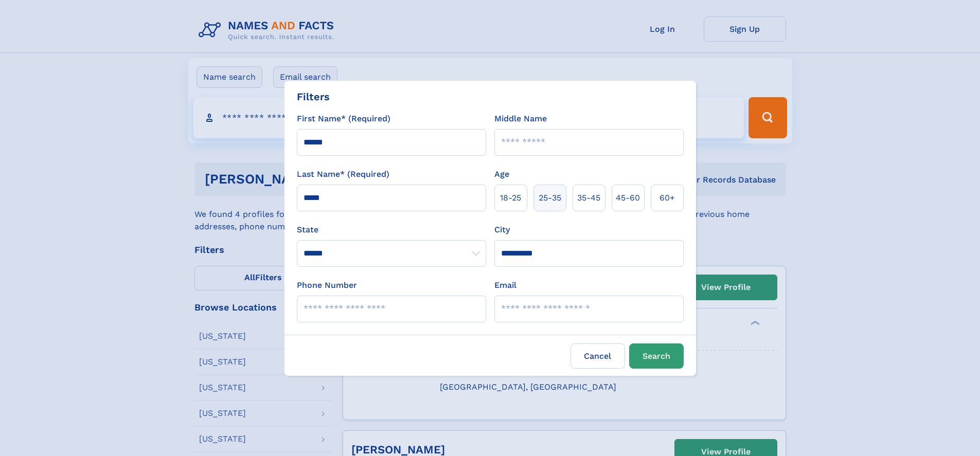 Image resolution: width=980 pixels, height=456 pixels. I want to click on span: 45‑60, so click(628, 198).